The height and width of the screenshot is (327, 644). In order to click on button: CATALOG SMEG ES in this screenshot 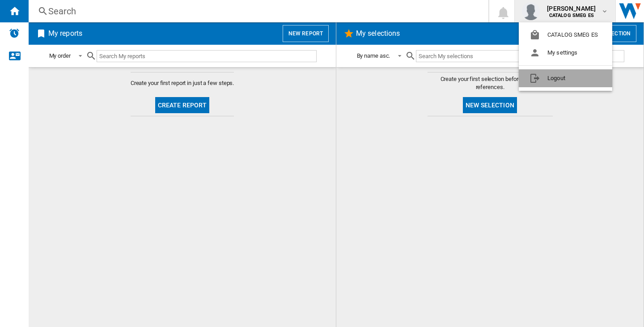, I will do `click(565, 35)`.